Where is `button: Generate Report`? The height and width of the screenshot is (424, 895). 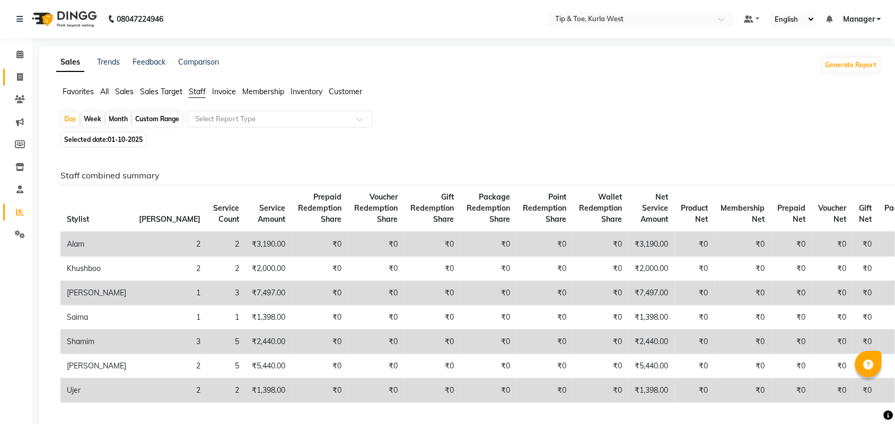 button: Generate Report is located at coordinates (851, 65).